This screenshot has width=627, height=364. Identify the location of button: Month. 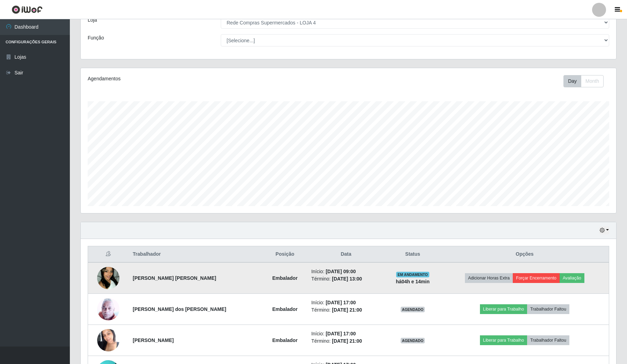
(592, 81).